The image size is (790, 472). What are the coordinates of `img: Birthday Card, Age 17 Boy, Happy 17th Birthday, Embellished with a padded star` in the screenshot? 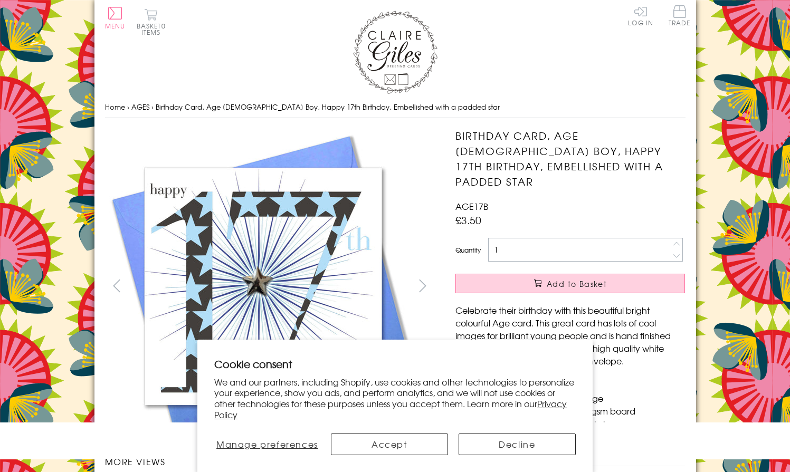 It's located at (263, 287).